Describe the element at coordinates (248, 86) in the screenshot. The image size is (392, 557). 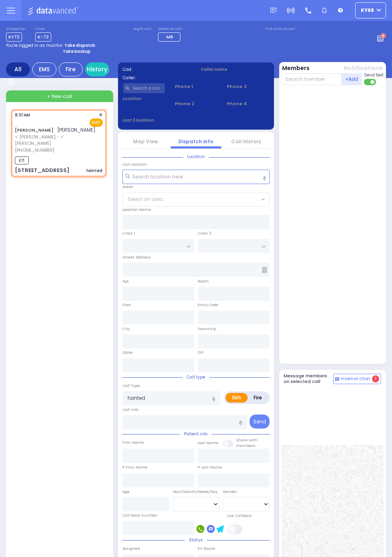
I see `span: Phone 3` at that location.